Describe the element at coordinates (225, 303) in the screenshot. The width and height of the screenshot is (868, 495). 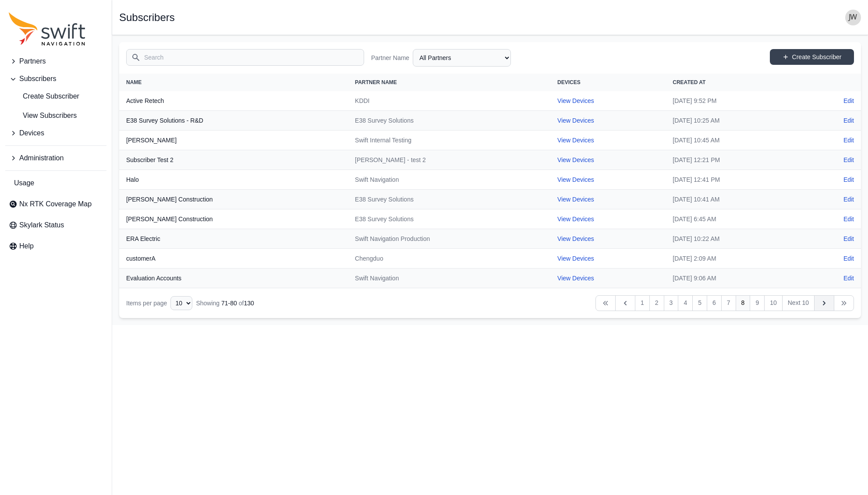
I see `div: Showing of` at that location.